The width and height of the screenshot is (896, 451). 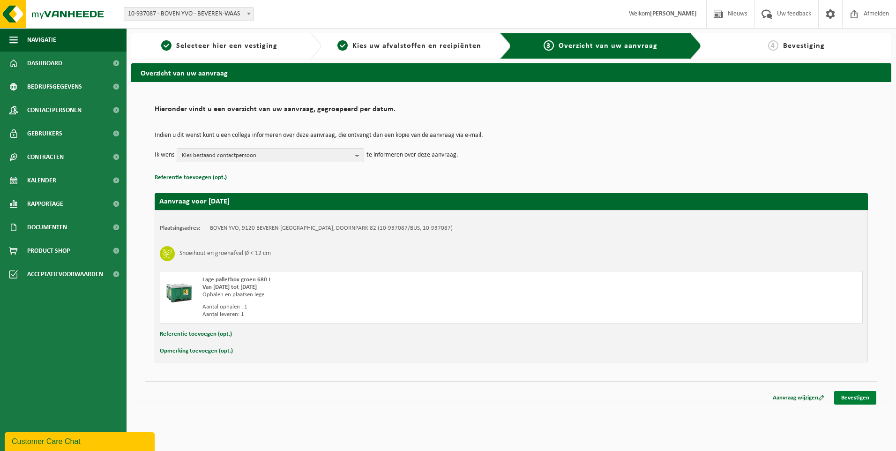 I want to click on span: 1, so click(x=166, y=45).